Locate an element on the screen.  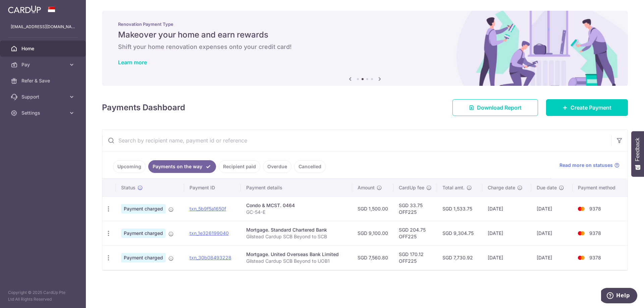
td: SGD 33.75 OFF225 is located at coordinates (416, 209).